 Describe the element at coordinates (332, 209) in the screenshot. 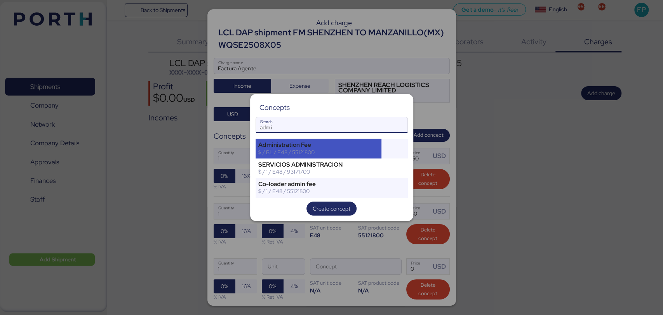

I see `button: Create concept` at that location.